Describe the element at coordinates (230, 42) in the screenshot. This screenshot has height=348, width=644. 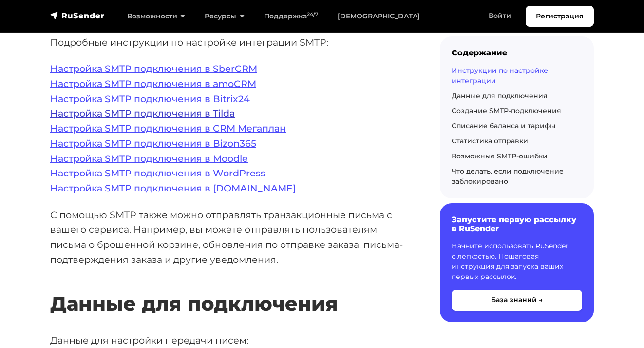
I see `p: Подробные инструкции по настройке интеграции SMTP:` at that location.